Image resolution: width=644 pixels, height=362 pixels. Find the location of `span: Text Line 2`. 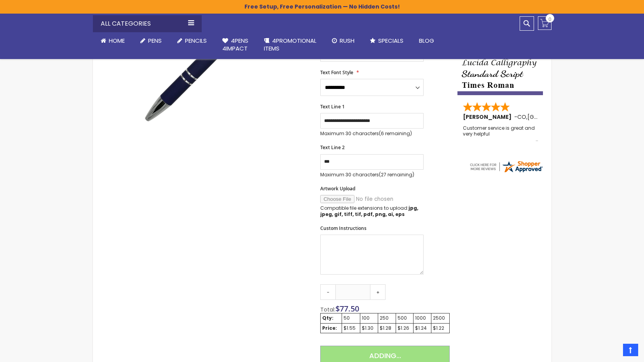

span: Text Line 2 is located at coordinates (332, 147).